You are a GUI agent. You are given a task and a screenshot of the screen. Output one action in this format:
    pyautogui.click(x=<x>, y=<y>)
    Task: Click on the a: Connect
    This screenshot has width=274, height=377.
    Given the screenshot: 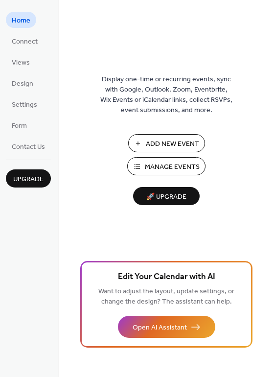 What is the action you would take?
    pyautogui.click(x=24, y=41)
    